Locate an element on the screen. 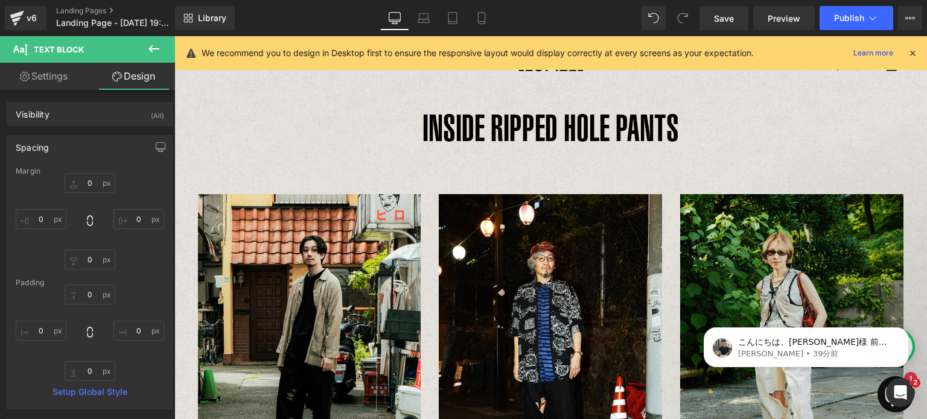  a: Learn more is located at coordinates (873, 53).